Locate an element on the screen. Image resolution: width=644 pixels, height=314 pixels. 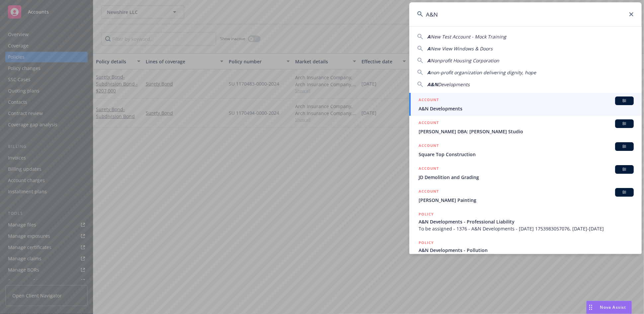
span: JD Demolition and Grading is located at coordinates (526, 177).